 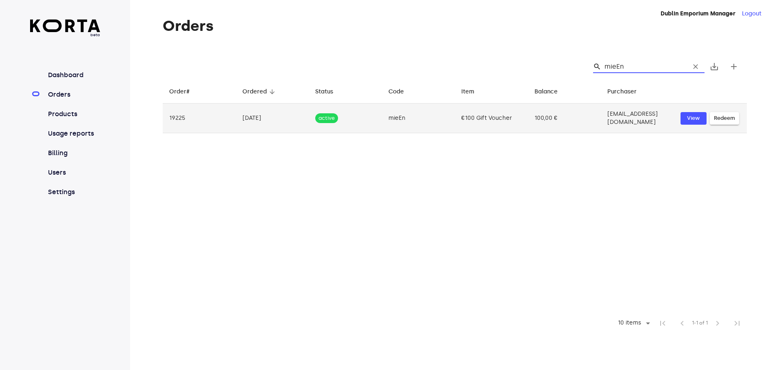 I want to click on img: Korta, so click(x=65, y=26).